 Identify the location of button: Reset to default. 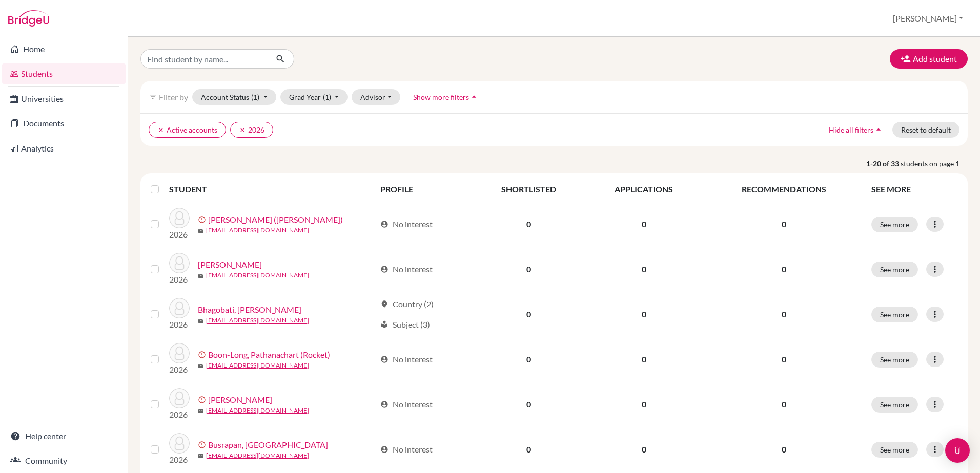
(926, 129).